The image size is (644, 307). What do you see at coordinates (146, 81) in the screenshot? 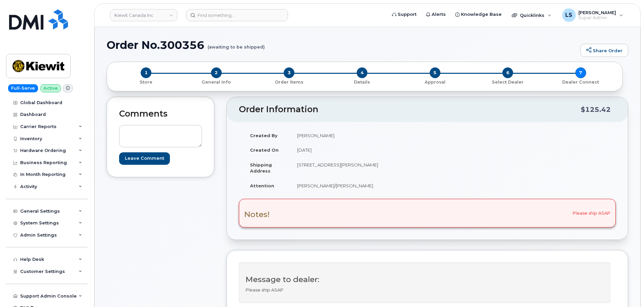
I see `a: 1 Store` at bounding box center [146, 81].